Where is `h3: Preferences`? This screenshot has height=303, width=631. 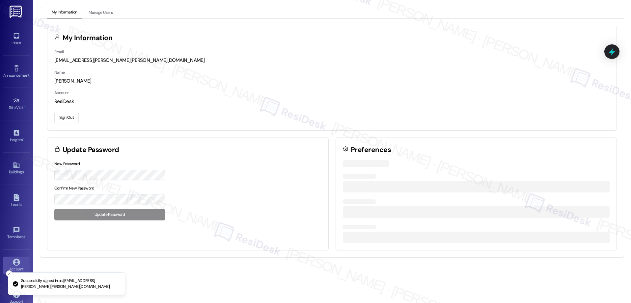 h3: Preferences is located at coordinates (371, 150).